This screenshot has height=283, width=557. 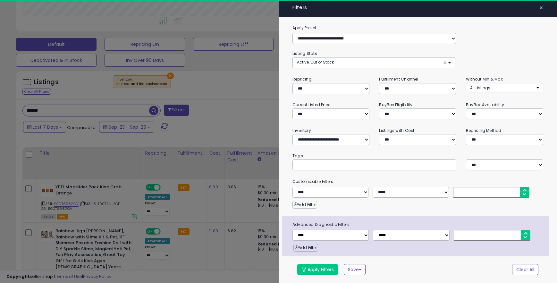 I want to click on small: Repricing Method, so click(x=484, y=130).